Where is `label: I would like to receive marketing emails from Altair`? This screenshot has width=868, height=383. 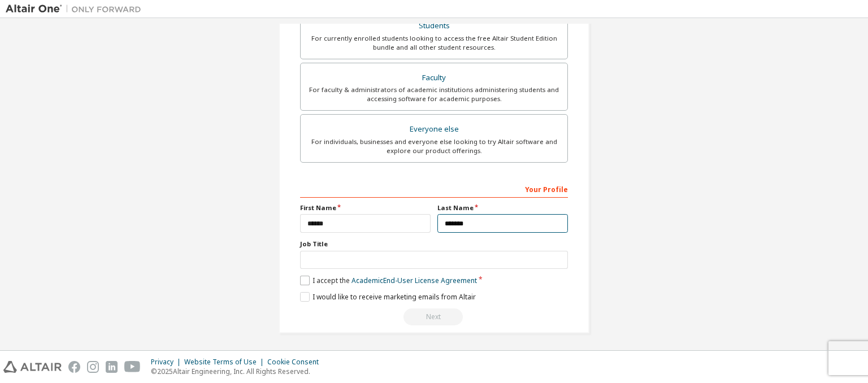 label: I would like to receive marketing emails from Altair is located at coordinates (388, 296).